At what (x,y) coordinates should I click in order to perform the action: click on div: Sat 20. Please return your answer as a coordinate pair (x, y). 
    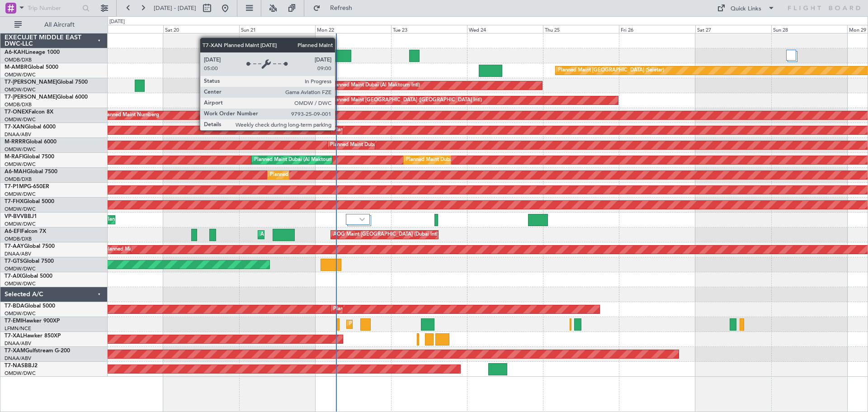
    Looking at the image, I should click on (201, 29).